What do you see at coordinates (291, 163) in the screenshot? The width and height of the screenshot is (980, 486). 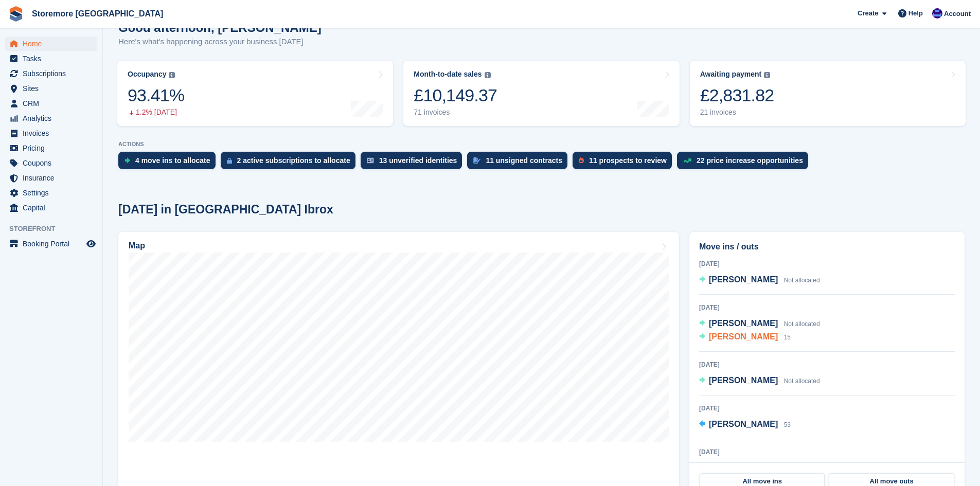 I see `a: 2 active subscriptions to allocate` at bounding box center [291, 163].